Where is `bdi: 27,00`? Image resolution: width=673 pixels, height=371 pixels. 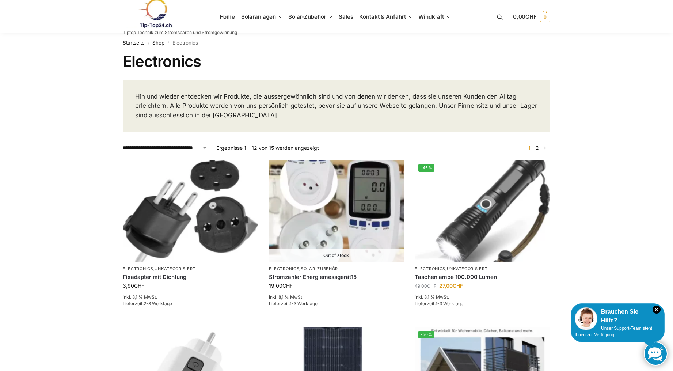 bdi: 27,00 is located at coordinates (451, 286).